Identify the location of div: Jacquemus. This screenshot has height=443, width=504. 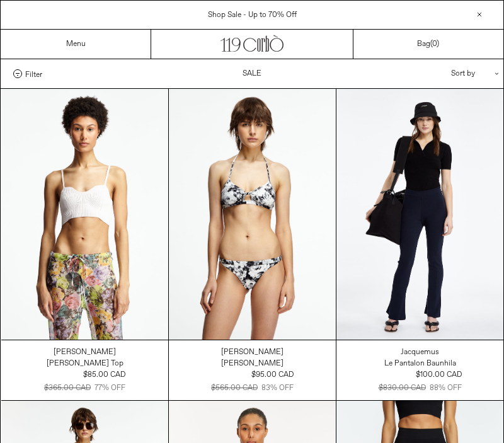
(420, 352).